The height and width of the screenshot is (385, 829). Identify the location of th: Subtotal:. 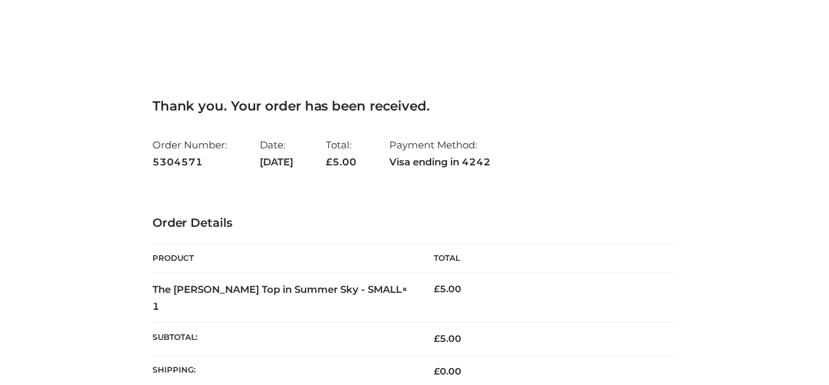
(283, 339).